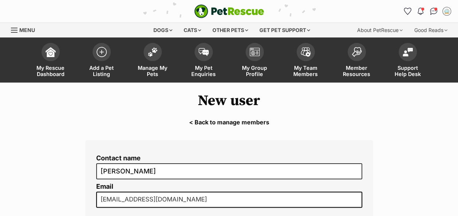  I want to click on a: Manage My Pets, so click(153, 61).